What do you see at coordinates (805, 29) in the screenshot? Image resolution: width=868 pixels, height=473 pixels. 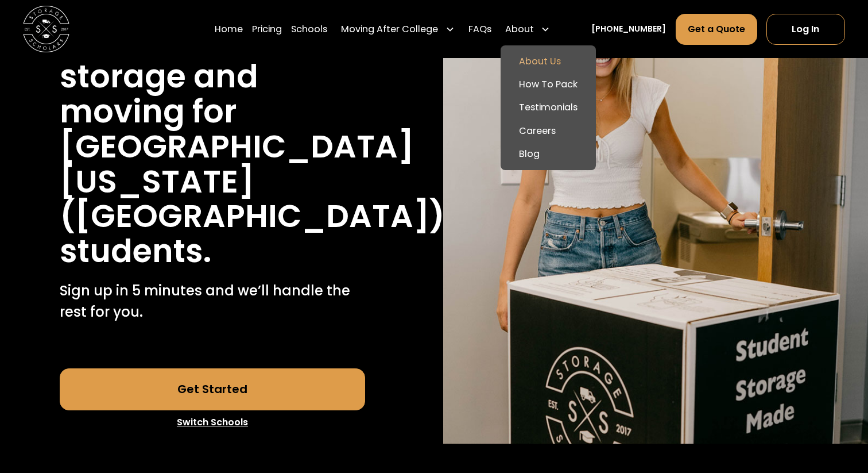 I see `a: Log In` at bounding box center [805, 29].